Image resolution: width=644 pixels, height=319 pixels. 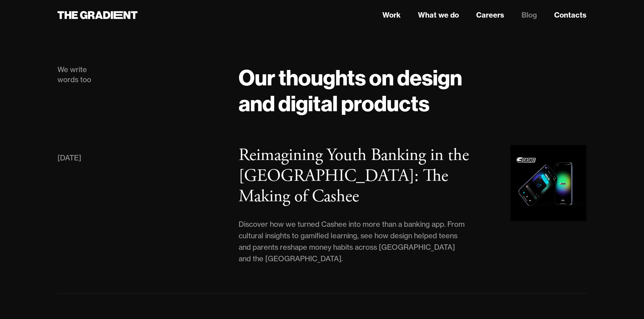 I want to click on a: Careers, so click(x=490, y=15).